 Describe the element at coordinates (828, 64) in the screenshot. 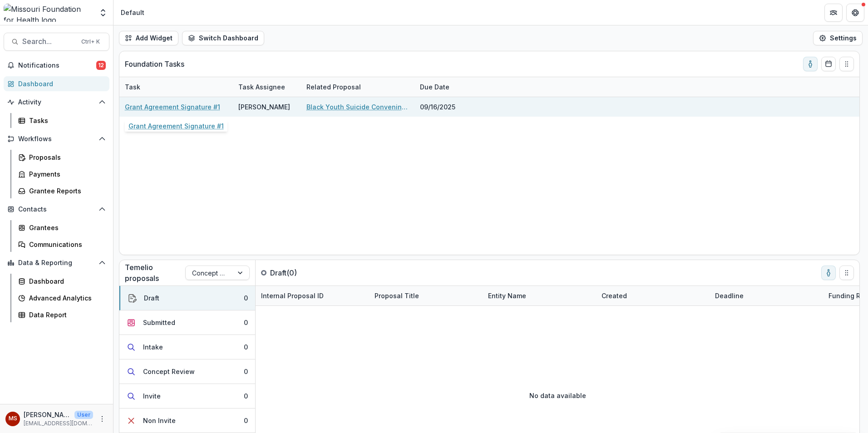

I see `button: Calendar` at that location.